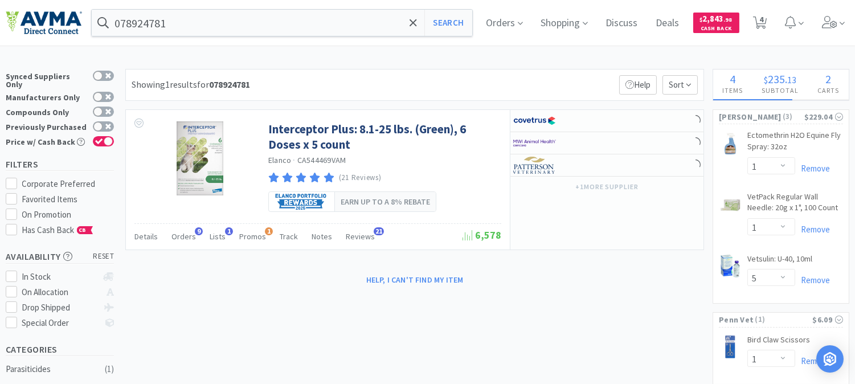 Image resolution: width=855 pixels, height=384 pixels. Describe the element at coordinates (46, 111) in the screenshot. I see `div: Compounds Only` at that location.